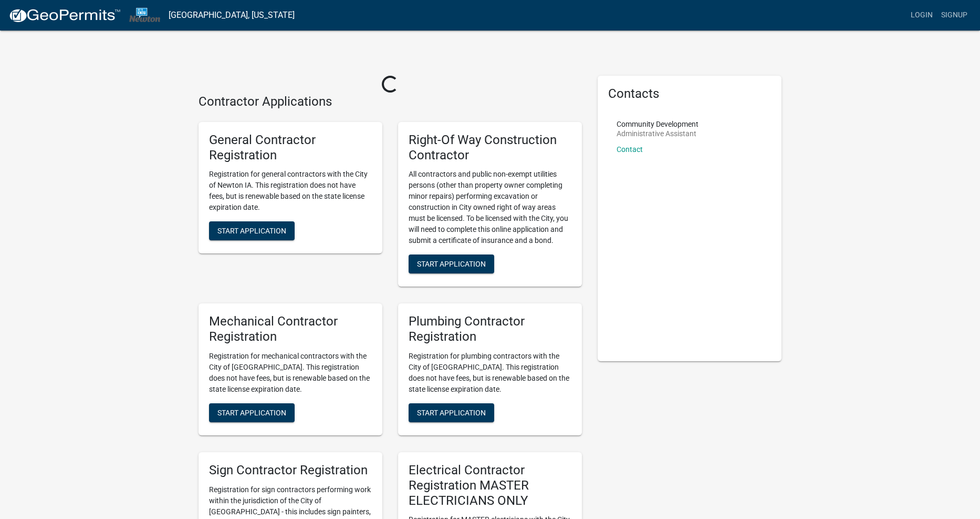  Describe the element at coordinates (657, 124) in the screenshot. I see `p: Community Development` at that location.